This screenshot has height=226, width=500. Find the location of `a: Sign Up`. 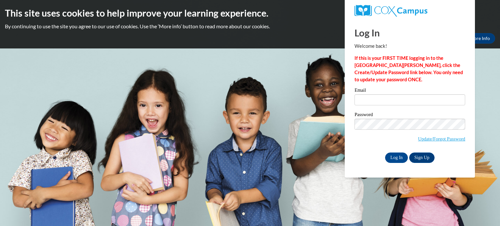

a: Sign Up is located at coordinates (422, 158).